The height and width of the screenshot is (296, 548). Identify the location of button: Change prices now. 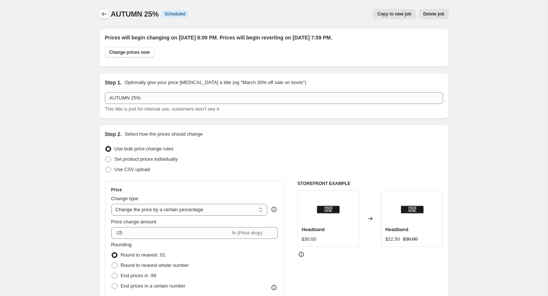
(130, 52).